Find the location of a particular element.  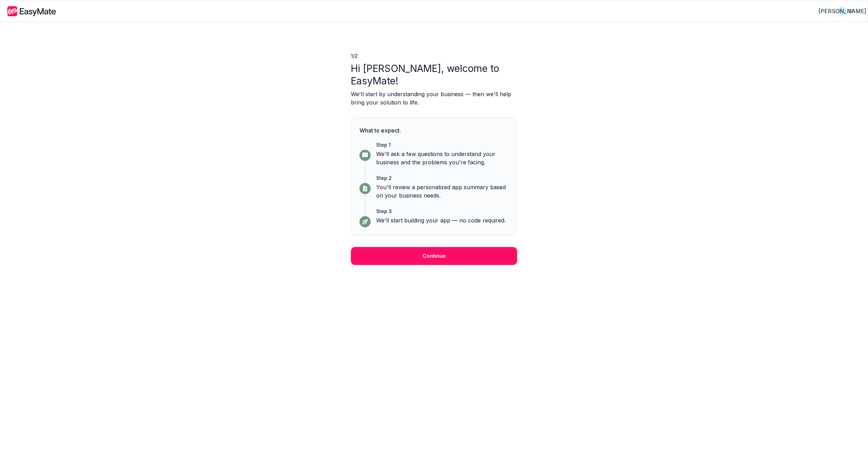

p: We'll start building your app — no code required. is located at coordinates (443, 221).